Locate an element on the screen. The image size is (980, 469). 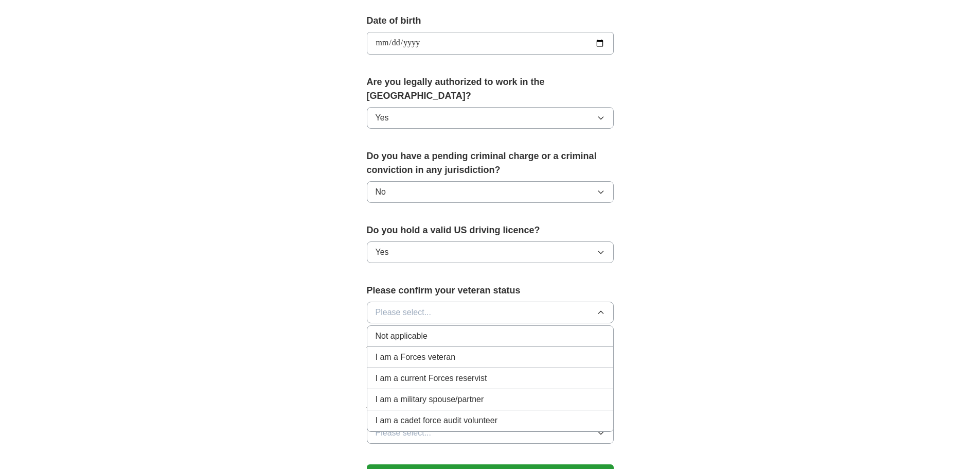
span: I am a Forces veteran is located at coordinates (415, 357).